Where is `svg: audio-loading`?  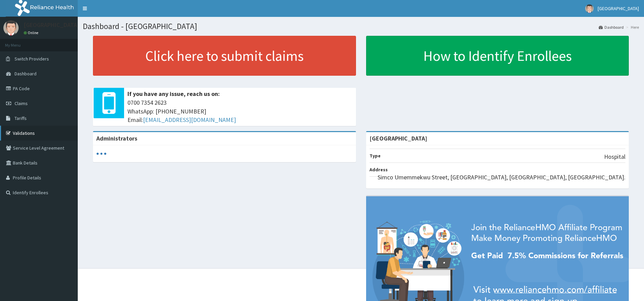
svg: audio-loading is located at coordinates (101, 154).